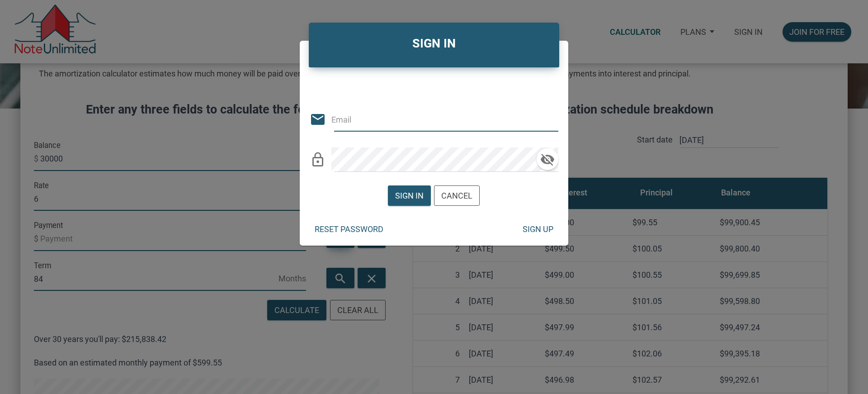 The height and width of the screenshot is (394, 868). Describe the element at coordinates (349, 229) in the screenshot. I see `div: Reset password` at that location.